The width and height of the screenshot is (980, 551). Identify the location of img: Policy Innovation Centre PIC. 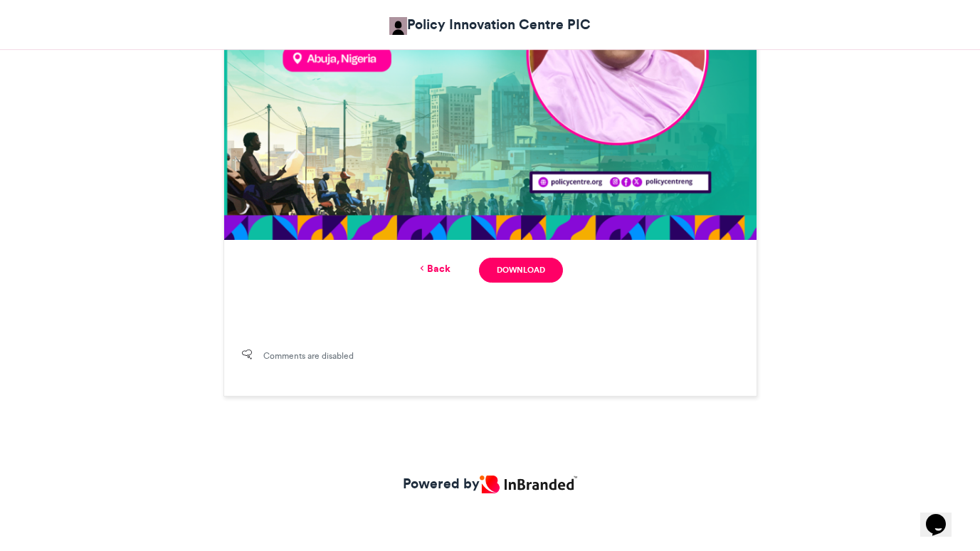
(398, 26).